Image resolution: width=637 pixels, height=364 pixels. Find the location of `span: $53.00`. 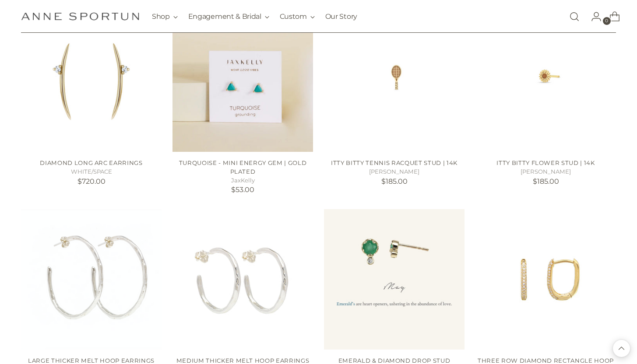

span: $53.00 is located at coordinates (243, 189).